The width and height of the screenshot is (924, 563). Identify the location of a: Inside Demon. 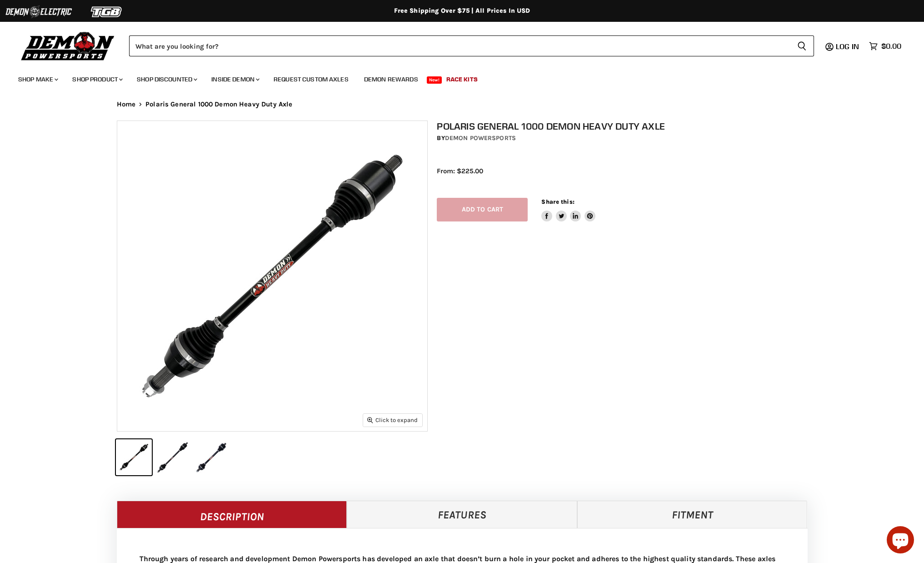
(234, 79).